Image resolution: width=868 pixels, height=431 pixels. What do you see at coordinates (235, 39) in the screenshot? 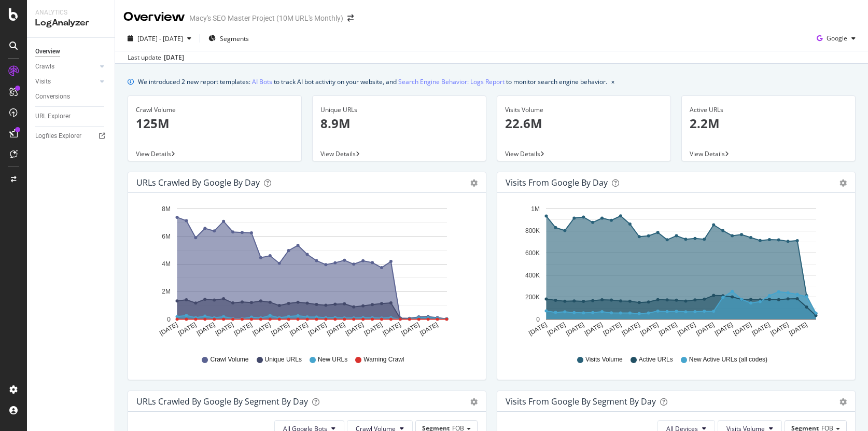
I see `span: Segments` at bounding box center [235, 39].